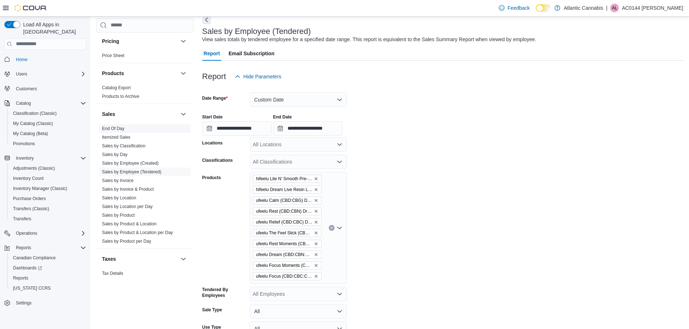  I want to click on button: Remove ufeelu Relief (CBD:CBC) Drops - 30 mL from selection in this group, so click(316, 222).